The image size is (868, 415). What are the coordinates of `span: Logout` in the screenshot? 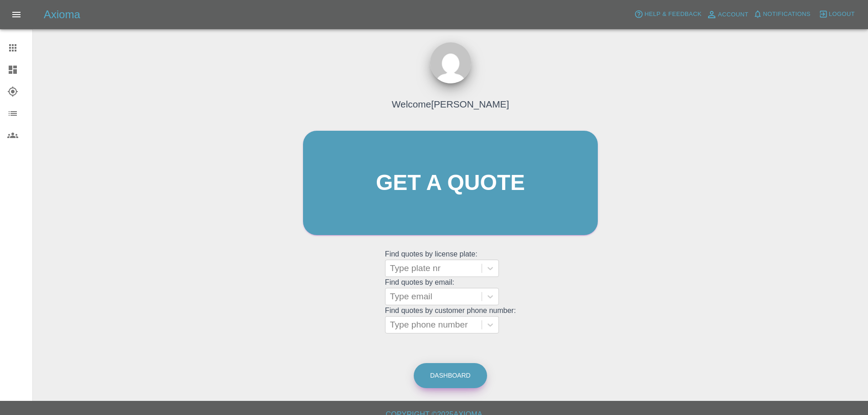 It's located at (842, 14).